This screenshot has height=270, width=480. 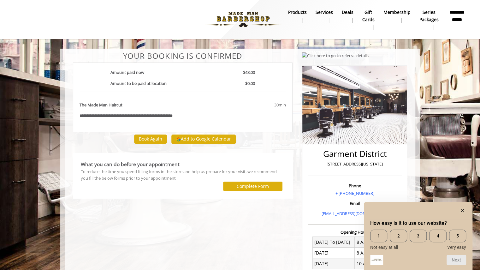 What do you see at coordinates (438, 236) in the screenshot?
I see `span: 4` at bounding box center [438, 236].